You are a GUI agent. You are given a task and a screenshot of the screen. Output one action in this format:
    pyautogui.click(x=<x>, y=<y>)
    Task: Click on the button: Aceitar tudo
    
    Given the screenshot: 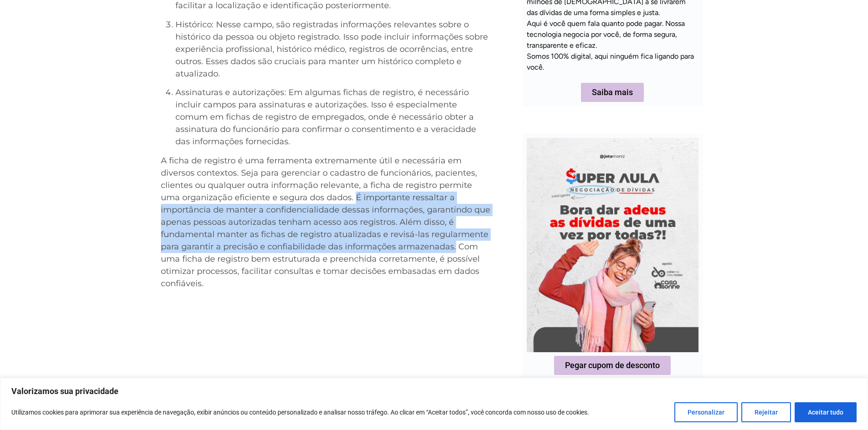 What is the action you would take?
    pyautogui.click(x=826, y=412)
    